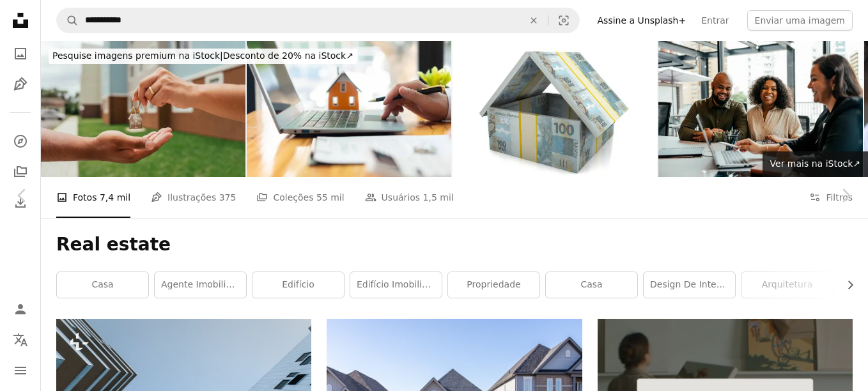 The height and width of the screenshot is (391, 868). Describe the element at coordinates (200, 285) in the screenshot. I see `a: agente imobiliário` at that location.